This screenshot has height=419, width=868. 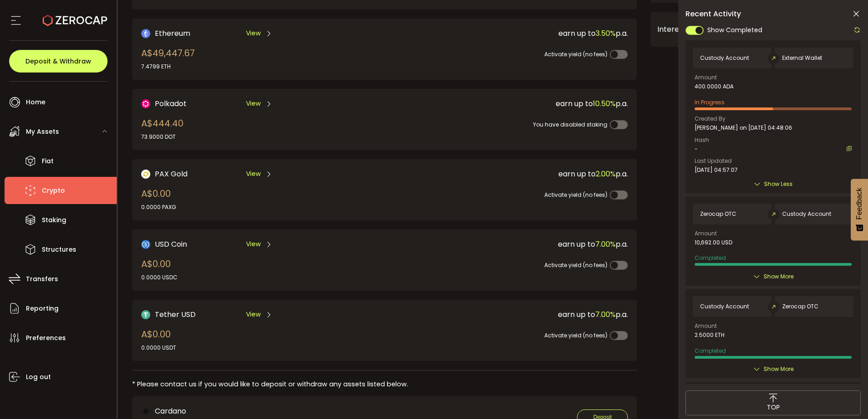 What do you see at coordinates (42, 279) in the screenshot?
I see `span: Transfers` at bounding box center [42, 279].